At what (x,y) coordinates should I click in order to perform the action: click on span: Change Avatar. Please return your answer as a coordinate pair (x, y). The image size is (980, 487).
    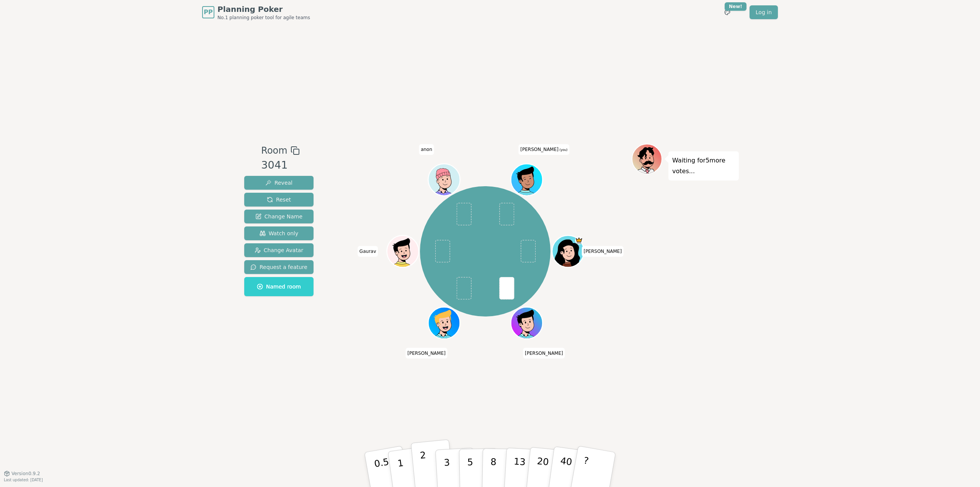
    Looking at the image, I should click on (279, 250).